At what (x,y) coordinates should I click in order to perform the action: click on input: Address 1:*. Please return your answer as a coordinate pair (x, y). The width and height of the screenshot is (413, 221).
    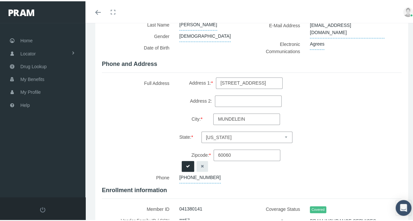
    Looking at the image, I should click on (249, 82).